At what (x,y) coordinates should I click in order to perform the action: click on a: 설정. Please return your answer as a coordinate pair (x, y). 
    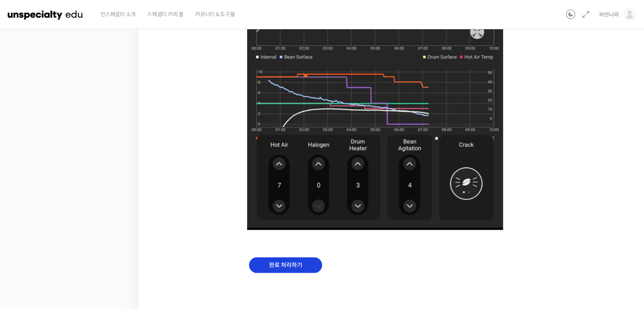
    Looking at the image, I should click on (124, 254).